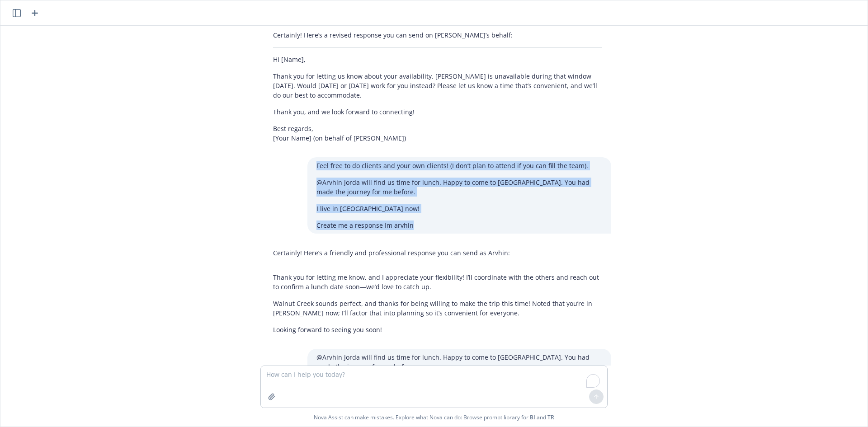 This screenshot has width=868, height=427. Describe the element at coordinates (533, 417) in the screenshot. I see `a: BI` at that location.